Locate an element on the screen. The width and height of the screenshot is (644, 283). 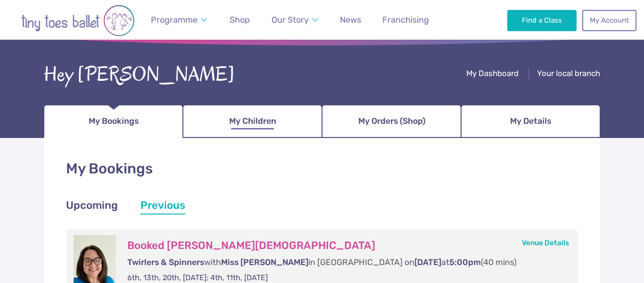
h1: My Bookings is located at coordinates (322, 169).